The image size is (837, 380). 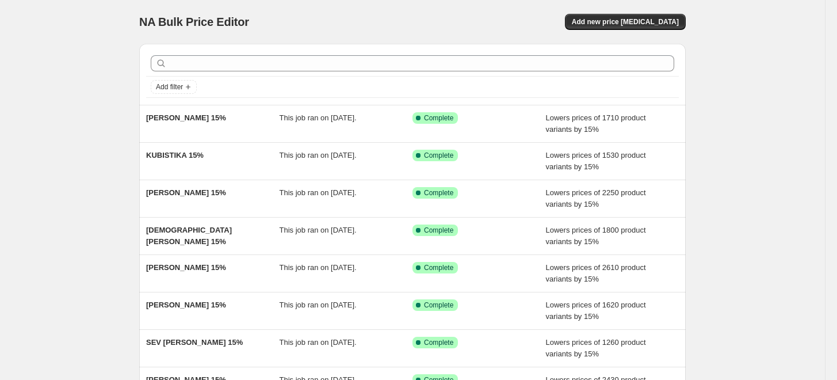 What do you see at coordinates (596, 347) in the screenshot?
I see `span: Lowers prices of 1260 product variants by 15%` at bounding box center [596, 347].